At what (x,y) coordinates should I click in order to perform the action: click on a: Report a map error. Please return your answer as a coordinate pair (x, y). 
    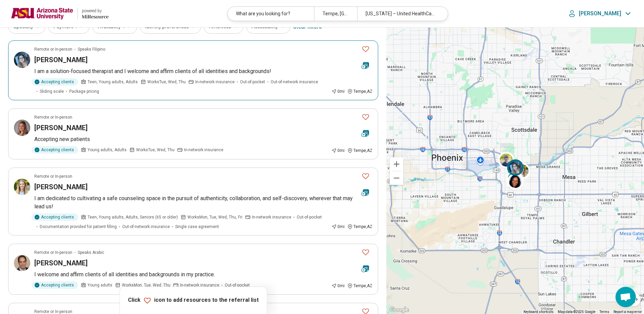
    Looking at the image, I should click on (628, 312).